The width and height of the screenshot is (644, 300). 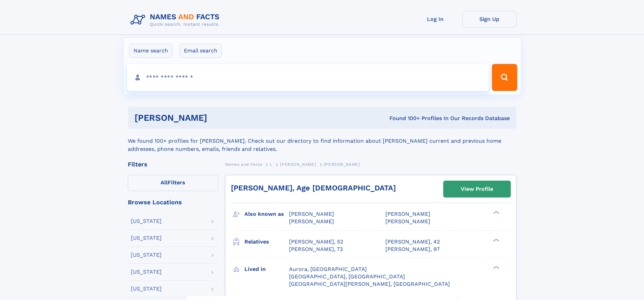 I want to click on label: Filters, so click(x=173, y=183).